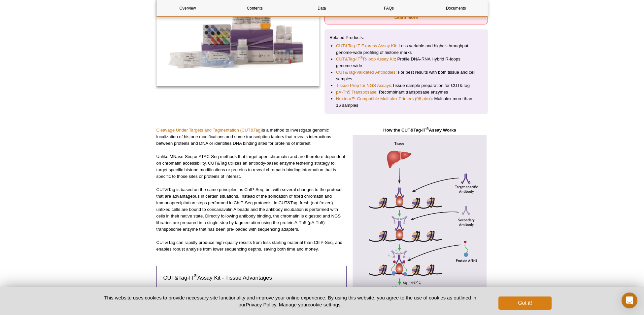 The width and height of the screenshot is (644, 315). Describe the element at coordinates (364, 85) in the screenshot. I see `a: Tissue Prep for NGS Assays:` at that location.